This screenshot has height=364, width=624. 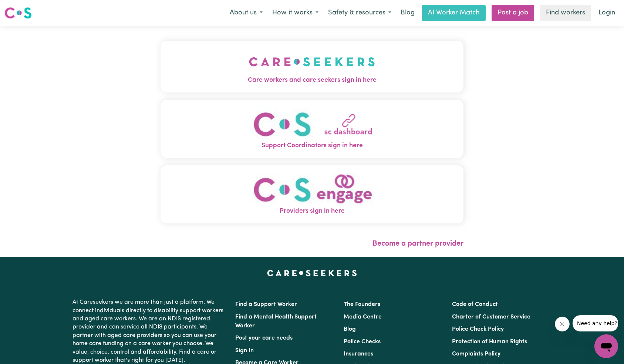 What do you see at coordinates (475, 304) in the screenshot?
I see `a: Code of Conduct` at bounding box center [475, 304].